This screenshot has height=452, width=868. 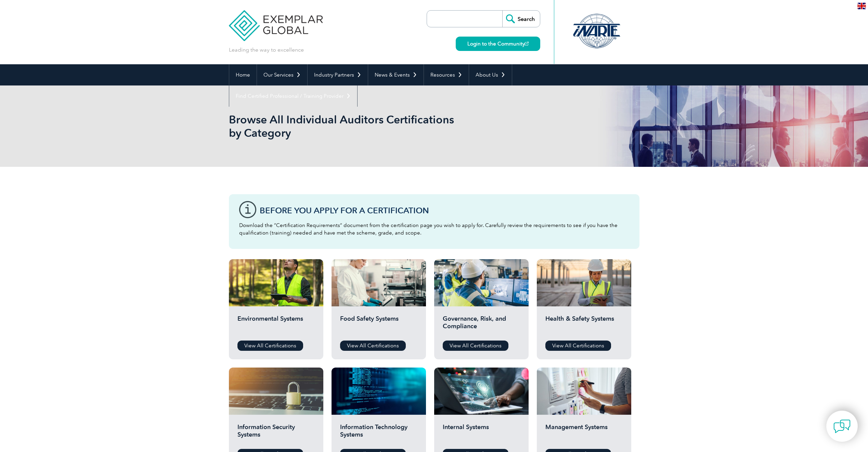 What do you see at coordinates (521, 19) in the screenshot?
I see `input: Search` at bounding box center [521, 19].